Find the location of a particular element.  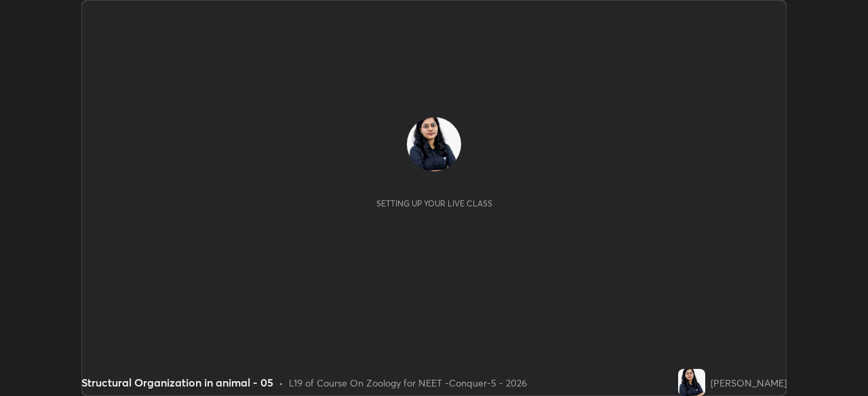

div: Setting up your live class is located at coordinates (434, 203).